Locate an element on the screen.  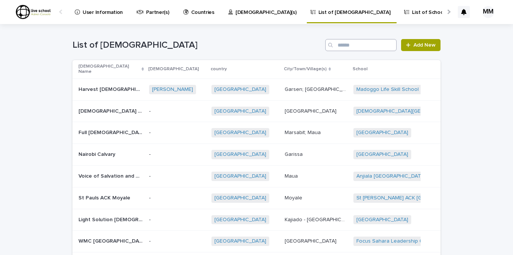
p: Light Solution Church Olomayiana is located at coordinates (112, 219).